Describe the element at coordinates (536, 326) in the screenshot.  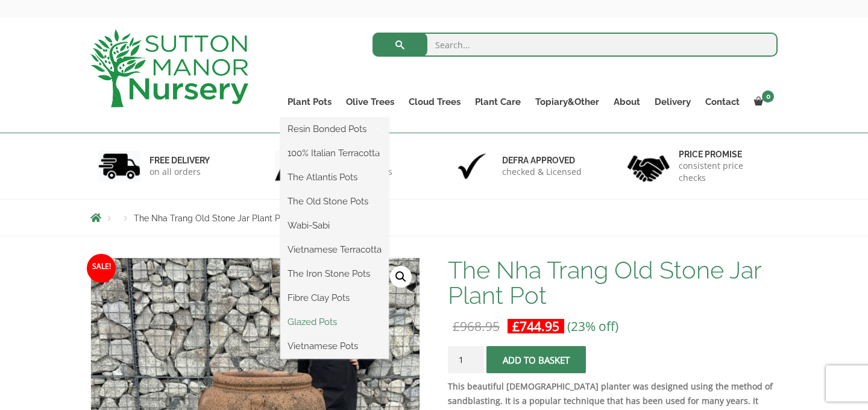
I see `bdi: 744.95` at that location.